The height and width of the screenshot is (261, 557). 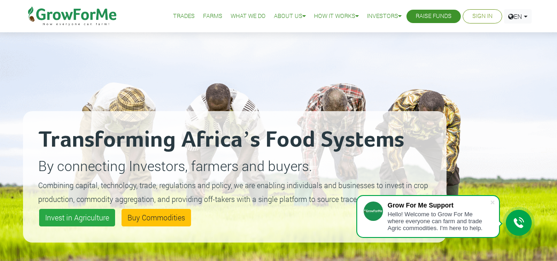 I want to click on p: By connecting Investors, farmers and buyers., so click(x=235, y=165).